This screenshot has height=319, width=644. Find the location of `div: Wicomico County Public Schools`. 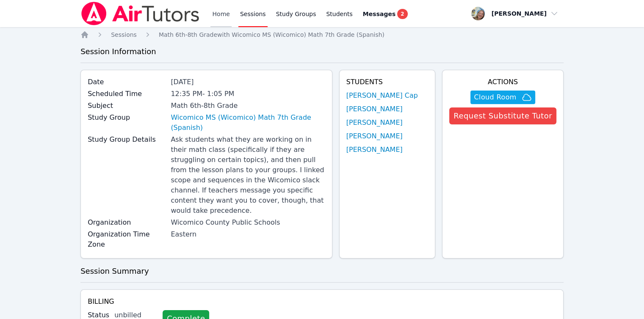

div: Wicomico County Public Schools is located at coordinates (248, 223).